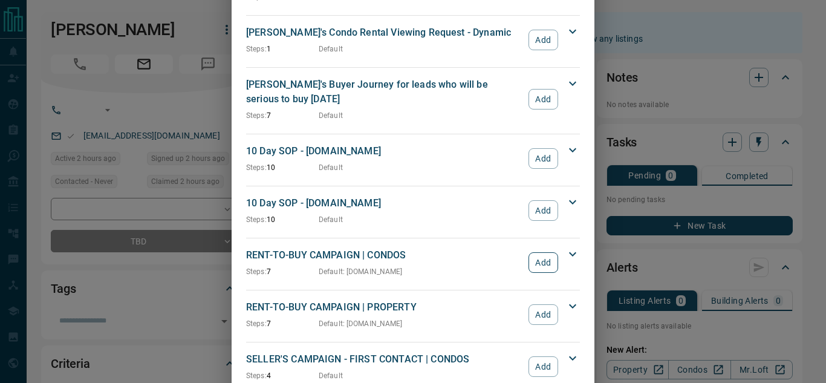  Describe the element at coordinates (384, 307) in the screenshot. I see `p: RENT-TO-BUY CAMPAIGN | PROPERTY` at that location.